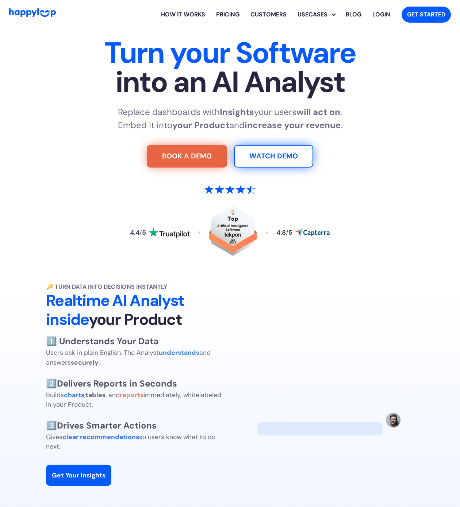  I want to click on strong: your Product, so click(201, 125).